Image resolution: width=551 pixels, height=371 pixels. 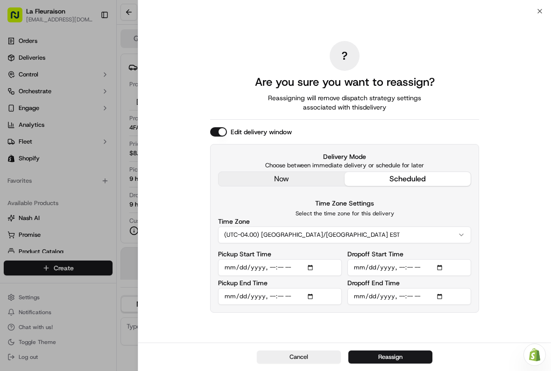 I want to click on button: scheduled, so click(x=407, y=179).